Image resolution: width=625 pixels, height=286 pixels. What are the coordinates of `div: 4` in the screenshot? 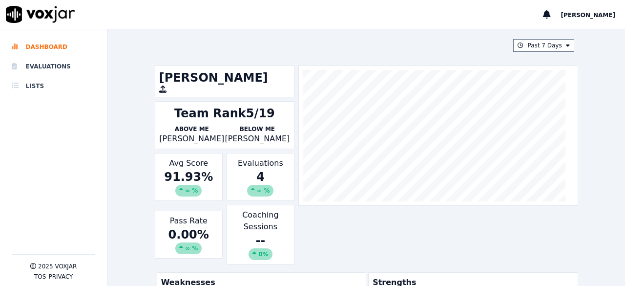 It's located at (260, 183).